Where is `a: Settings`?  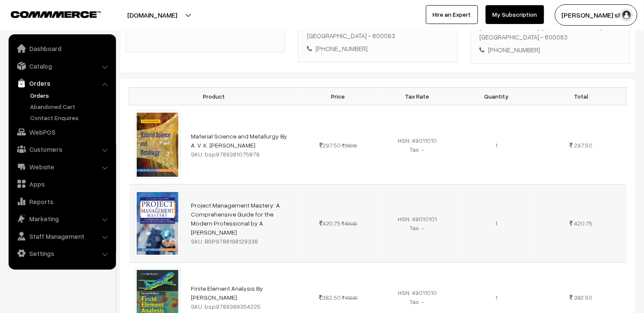 a: Settings is located at coordinates (62, 254).